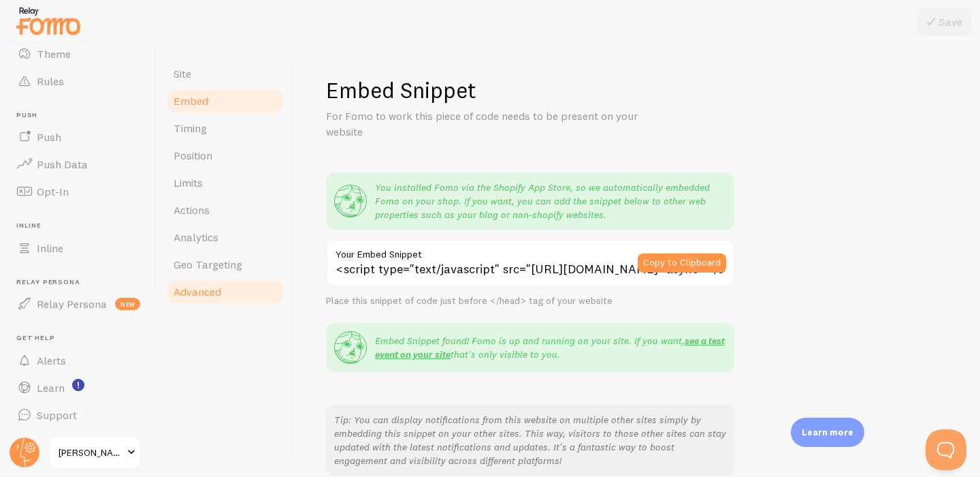  I want to click on div: Place this snippet of code just before </head> tag of your website, so click(530, 301).